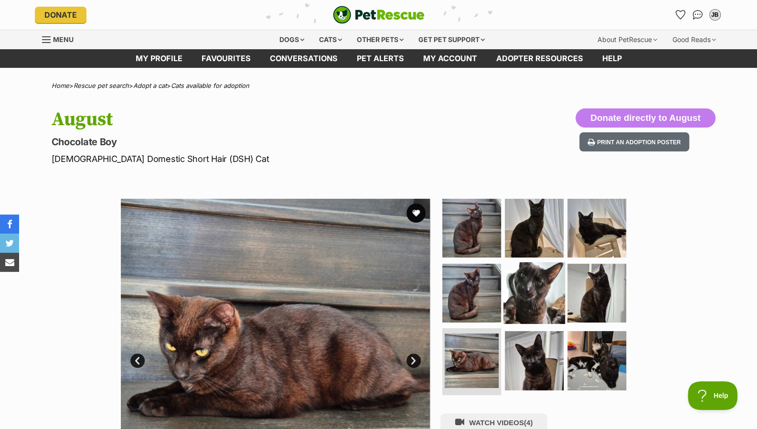  I want to click on div: Good Reads, so click(694, 40).